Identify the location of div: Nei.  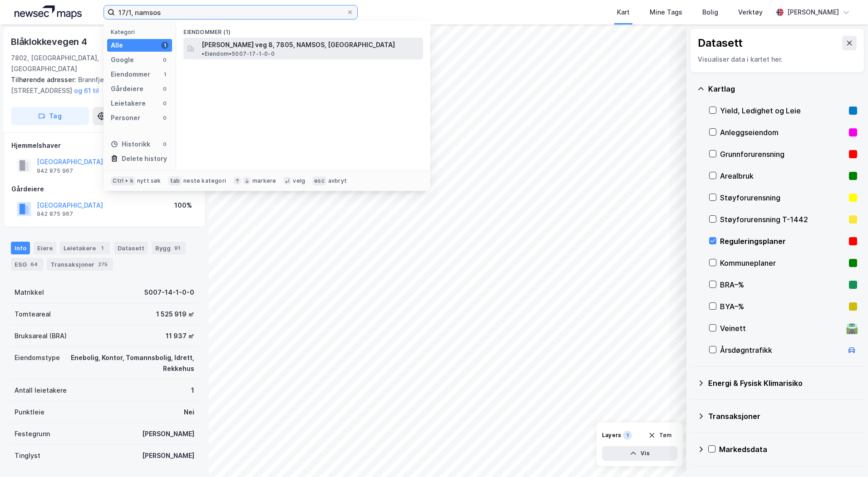
(189, 412).